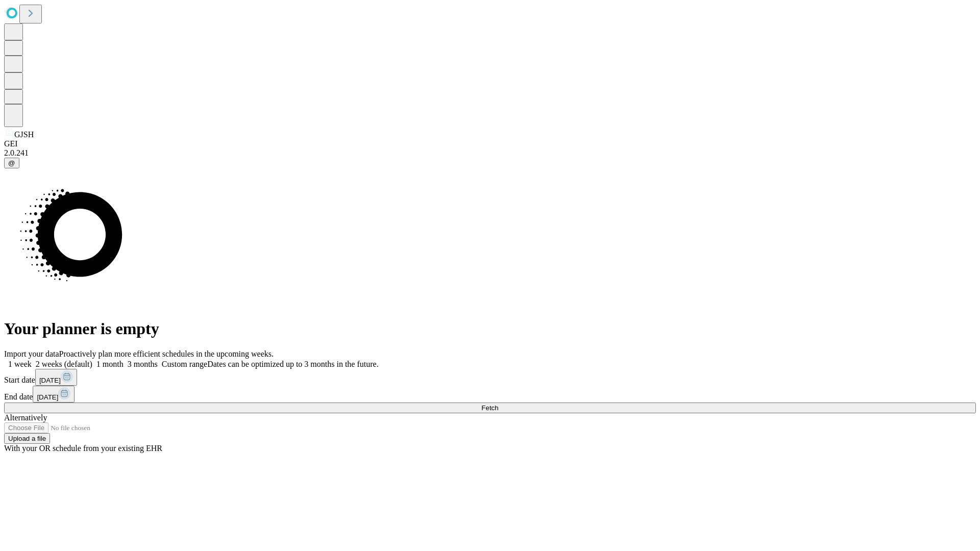 This screenshot has height=551, width=980. Describe the element at coordinates (24, 134) in the screenshot. I see `span: GJSH` at that location.